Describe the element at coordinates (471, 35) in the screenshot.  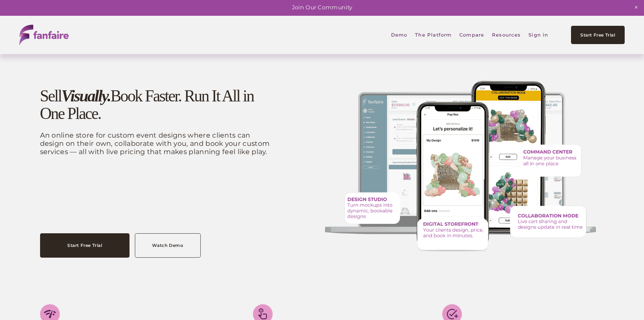
I see `a: Compare` at that location.